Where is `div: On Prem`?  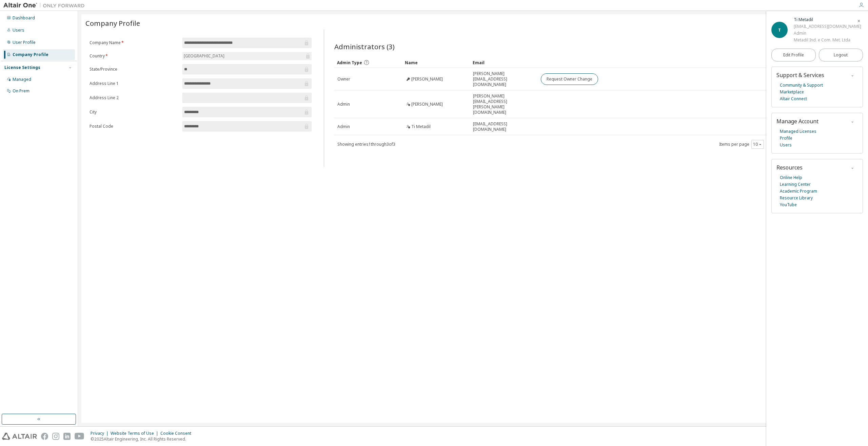
div: On Prem is located at coordinates (21, 91).